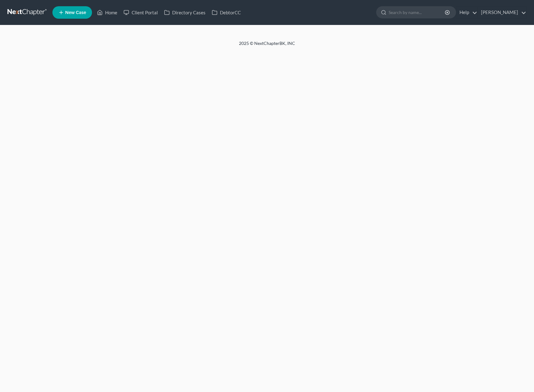  I want to click on a: Client Portal, so click(141, 12).